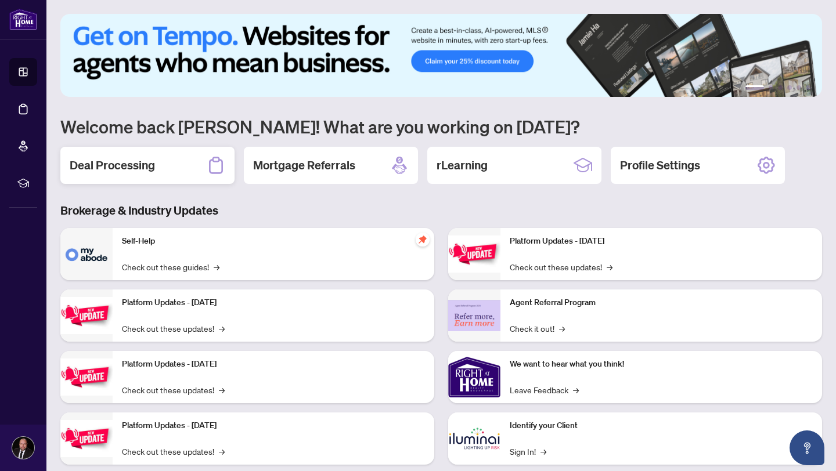  I want to click on p: Self-Help, so click(273, 241).